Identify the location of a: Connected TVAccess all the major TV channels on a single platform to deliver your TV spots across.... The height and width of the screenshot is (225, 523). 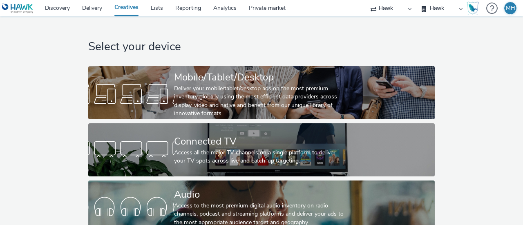
(262, 150).